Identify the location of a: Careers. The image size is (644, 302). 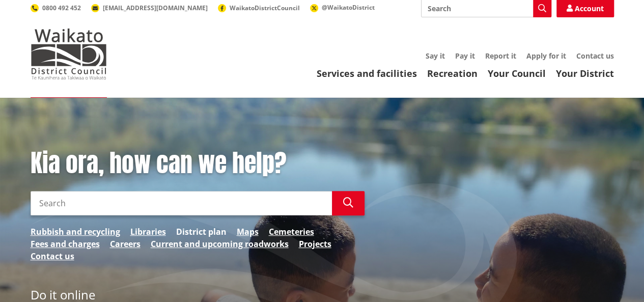
(126, 244).